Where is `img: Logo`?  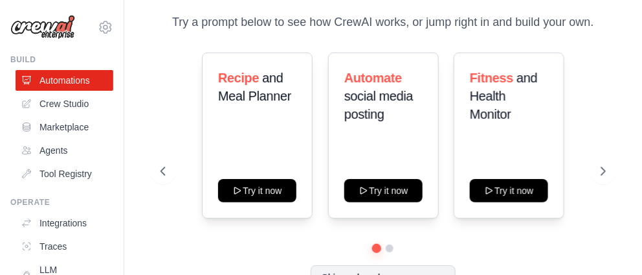
img: Logo is located at coordinates (43, 27).